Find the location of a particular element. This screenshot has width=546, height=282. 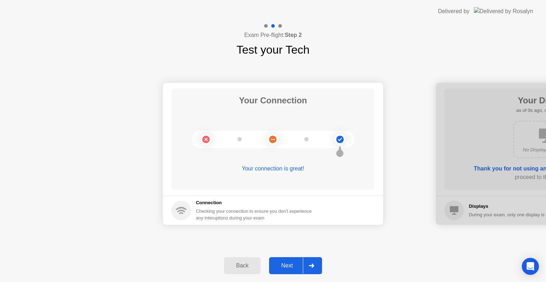

div: Next is located at coordinates (287, 266).